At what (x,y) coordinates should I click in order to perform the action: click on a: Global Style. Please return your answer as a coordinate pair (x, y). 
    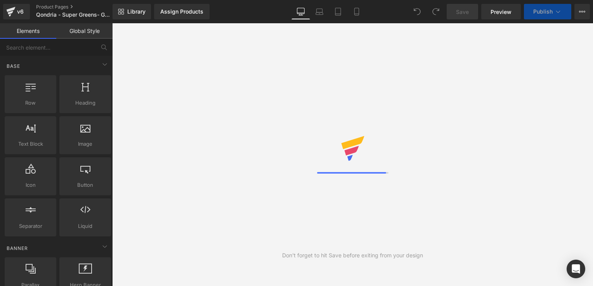
    Looking at the image, I should click on (84, 31).